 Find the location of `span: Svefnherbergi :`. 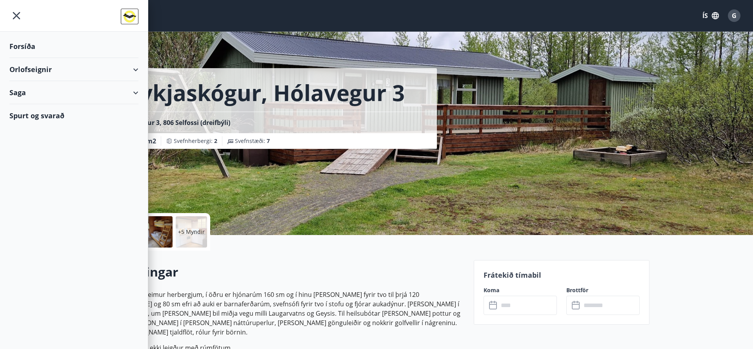

span: Svefnherbergi : is located at coordinates (195, 141).